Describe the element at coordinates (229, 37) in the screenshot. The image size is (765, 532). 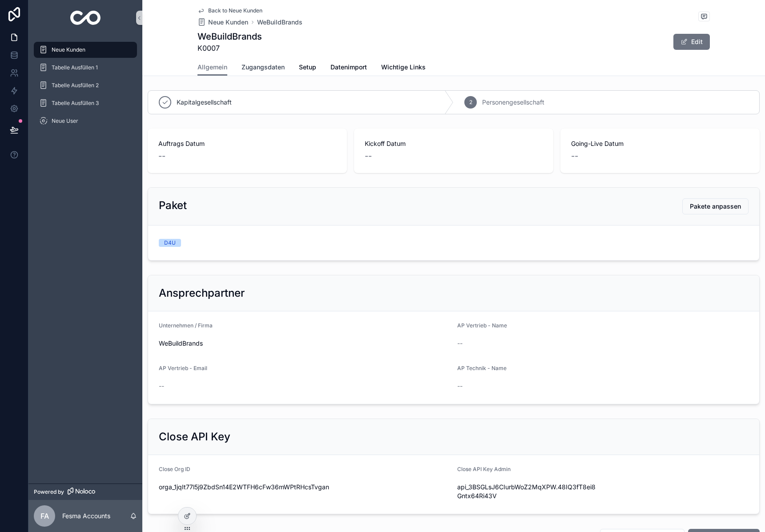
I see `h1: WeBuildBrands` at that location.